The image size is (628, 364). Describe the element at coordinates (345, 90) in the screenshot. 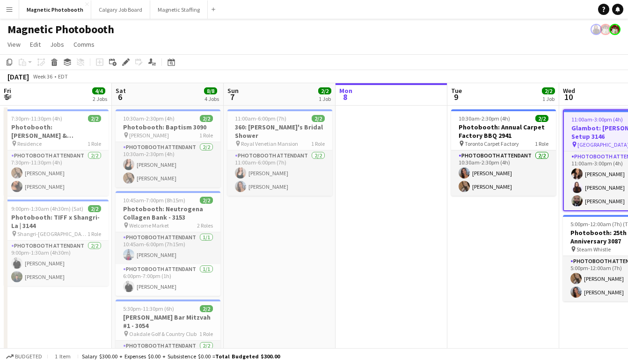

I see `span: Mon` at that location.